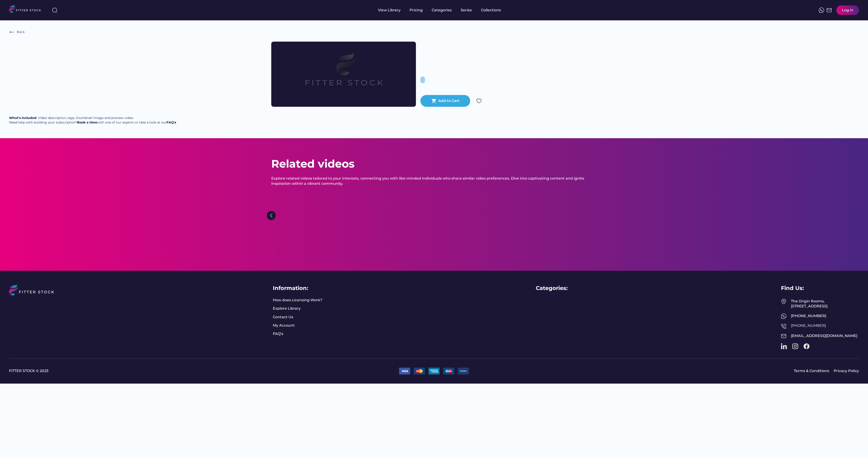 The width and height of the screenshot is (868, 458). I want to click on img: 2.png, so click(420, 371).